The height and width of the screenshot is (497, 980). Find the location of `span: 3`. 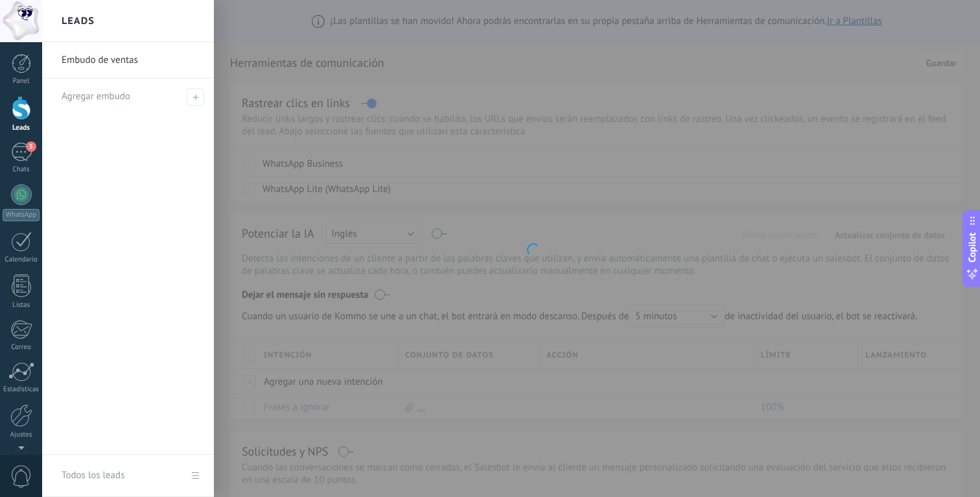

span: 3 is located at coordinates (31, 147).